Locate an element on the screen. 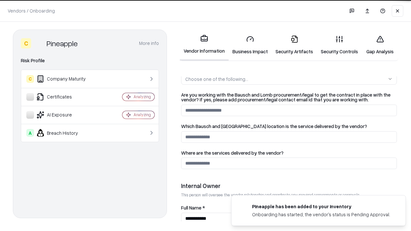 The width and height of the screenshot is (411, 231). div: Internal Owner is located at coordinates (289, 186).